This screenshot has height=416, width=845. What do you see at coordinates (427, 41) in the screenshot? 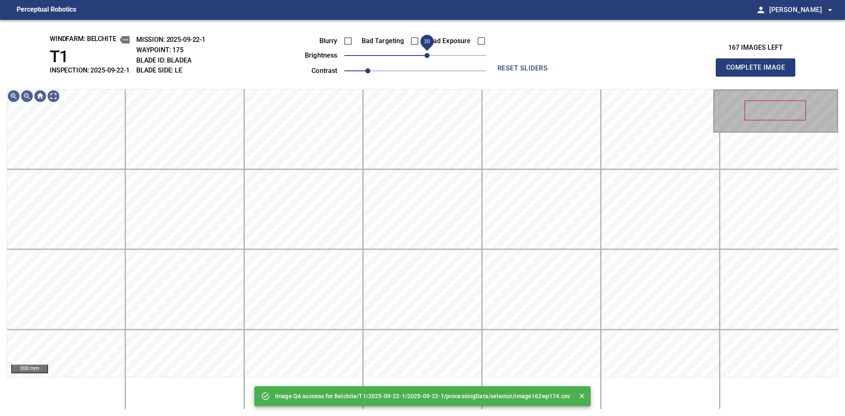
I see `span: 20` at bounding box center [427, 41].